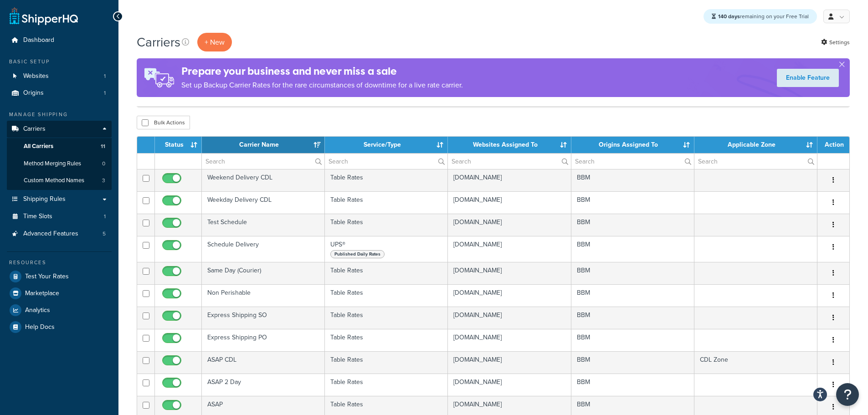 The image size is (868, 415). I want to click on button: Bulk Actions, so click(163, 123).